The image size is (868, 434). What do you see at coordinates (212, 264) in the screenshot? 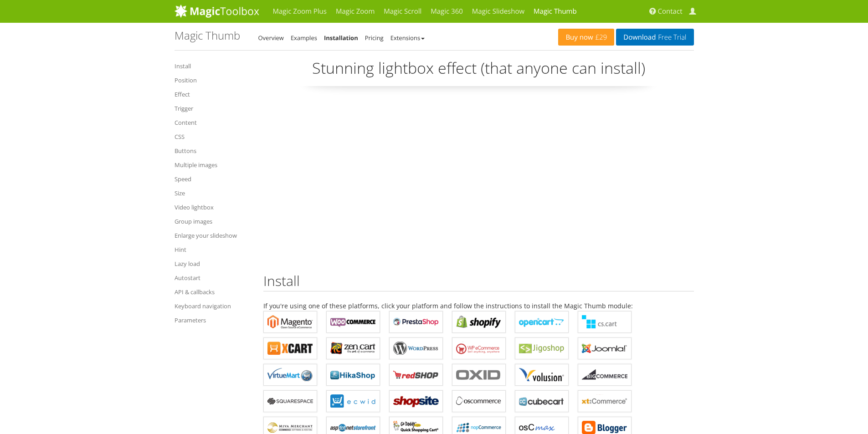
I see `a: Lazy load` at bounding box center [212, 264].